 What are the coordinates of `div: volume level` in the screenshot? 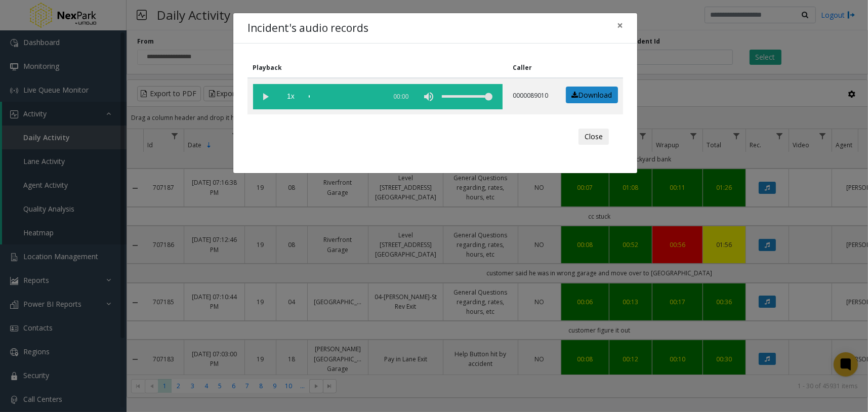 It's located at (467, 97).